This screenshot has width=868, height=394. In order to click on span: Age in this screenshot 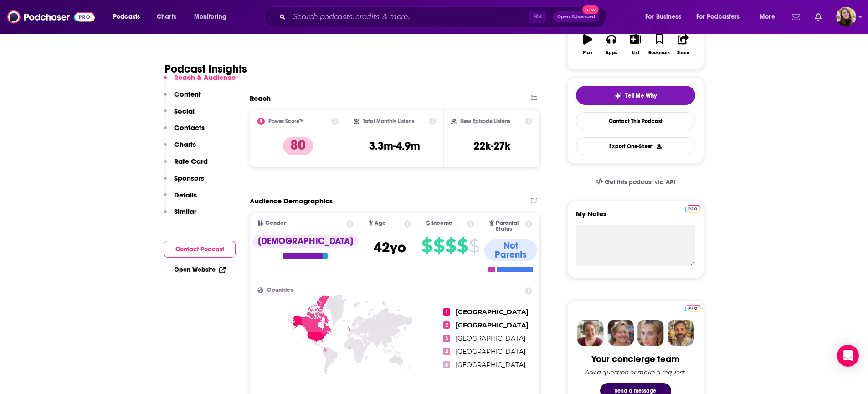, I will do `click(380, 223)`.